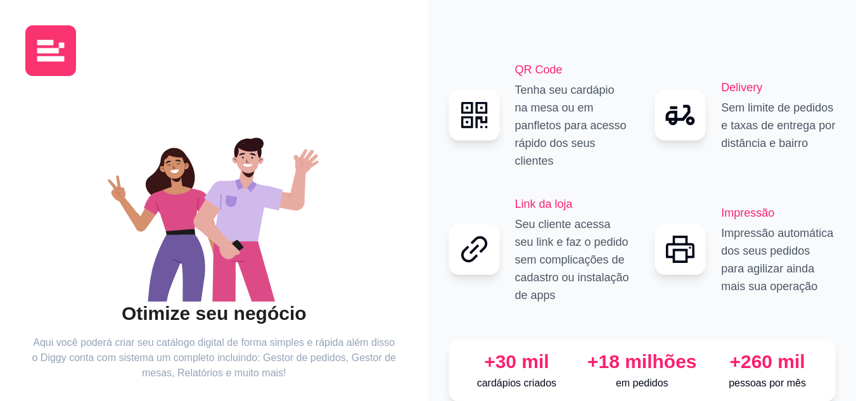  What do you see at coordinates (51, 51) in the screenshot?
I see `img: logo` at bounding box center [51, 51].